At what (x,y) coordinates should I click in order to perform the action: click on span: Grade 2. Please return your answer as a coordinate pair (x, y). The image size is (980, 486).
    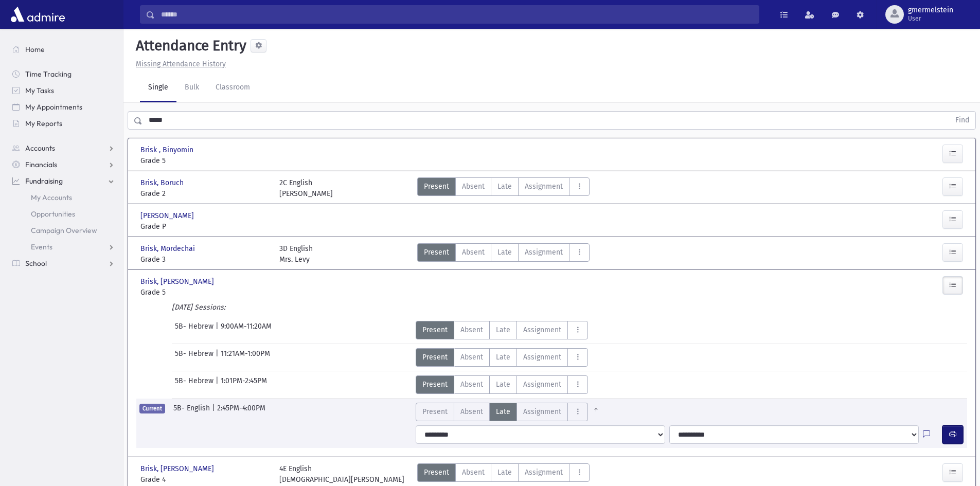
    Looking at the image, I should click on (205, 194).